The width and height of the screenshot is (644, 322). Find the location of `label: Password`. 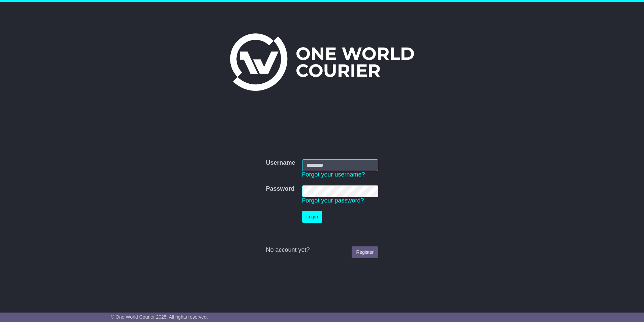

label: Password is located at coordinates (280, 189).